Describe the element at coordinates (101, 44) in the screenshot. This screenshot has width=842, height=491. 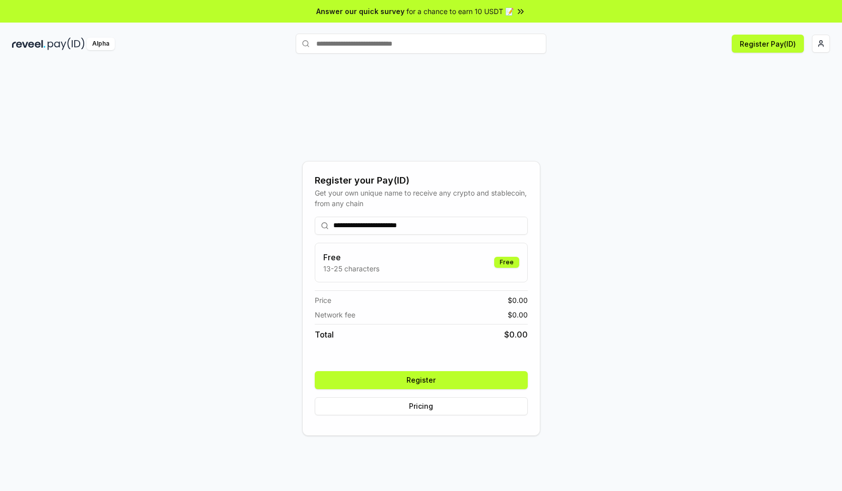
I see `div: Alpha` at that location.